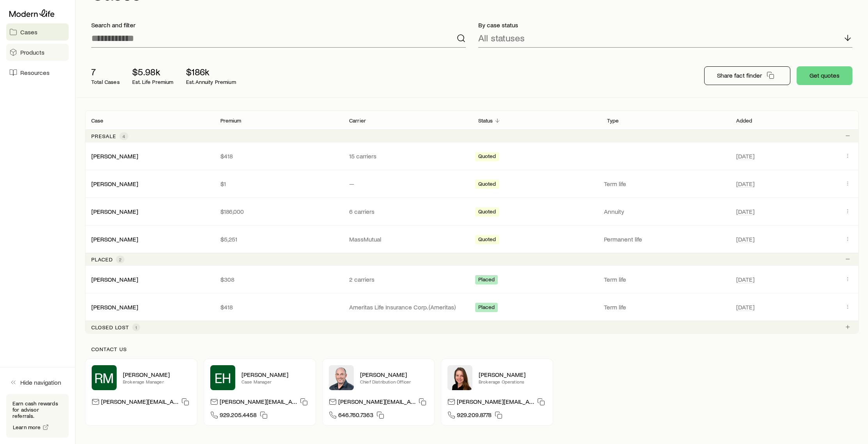  What do you see at coordinates (342, 378) in the screenshot?
I see `img: Dan Pierson` at bounding box center [342, 378].